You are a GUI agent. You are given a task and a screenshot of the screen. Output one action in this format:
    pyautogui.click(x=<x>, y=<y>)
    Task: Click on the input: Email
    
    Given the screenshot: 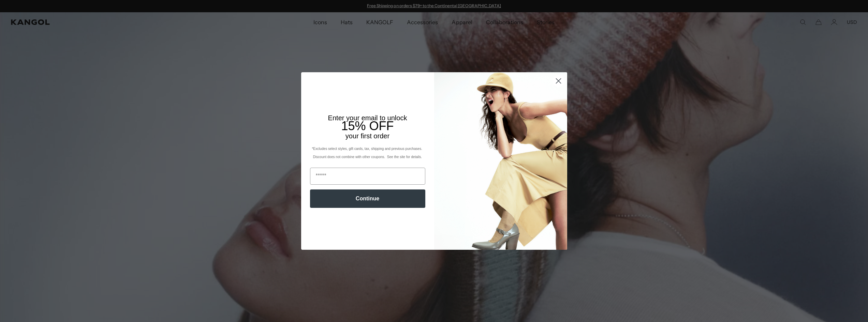 What is the action you would take?
    pyautogui.click(x=368, y=177)
    